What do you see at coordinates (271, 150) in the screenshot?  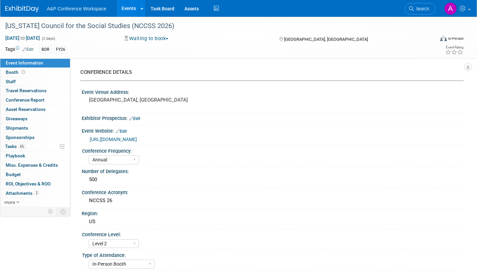 I see `div: Conference Frequency:` at bounding box center [271, 150].